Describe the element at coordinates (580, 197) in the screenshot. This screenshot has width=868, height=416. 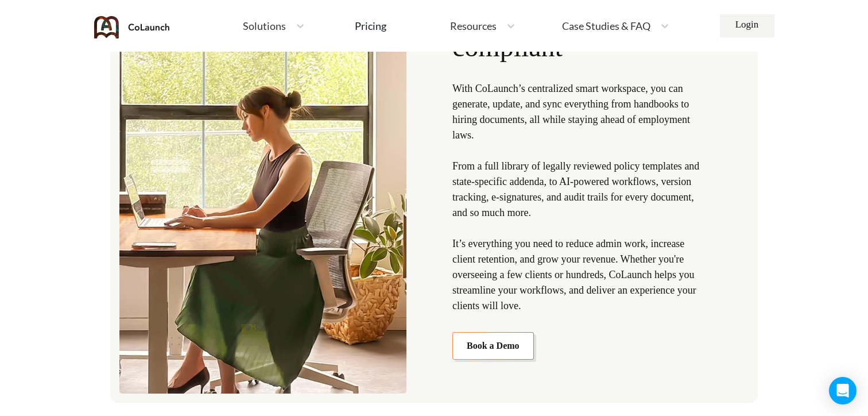
I see `p: With CoLaunch’s centralized smart workspace, you can generate, update, and sync everything from h...` at that location.